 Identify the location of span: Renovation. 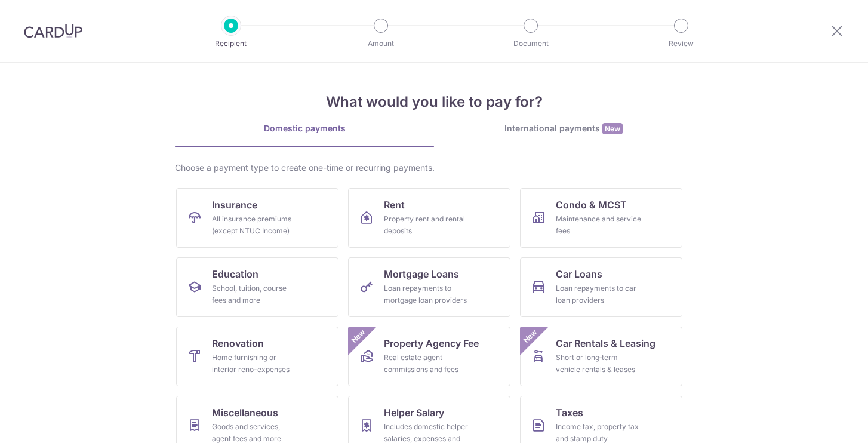
(238, 343).